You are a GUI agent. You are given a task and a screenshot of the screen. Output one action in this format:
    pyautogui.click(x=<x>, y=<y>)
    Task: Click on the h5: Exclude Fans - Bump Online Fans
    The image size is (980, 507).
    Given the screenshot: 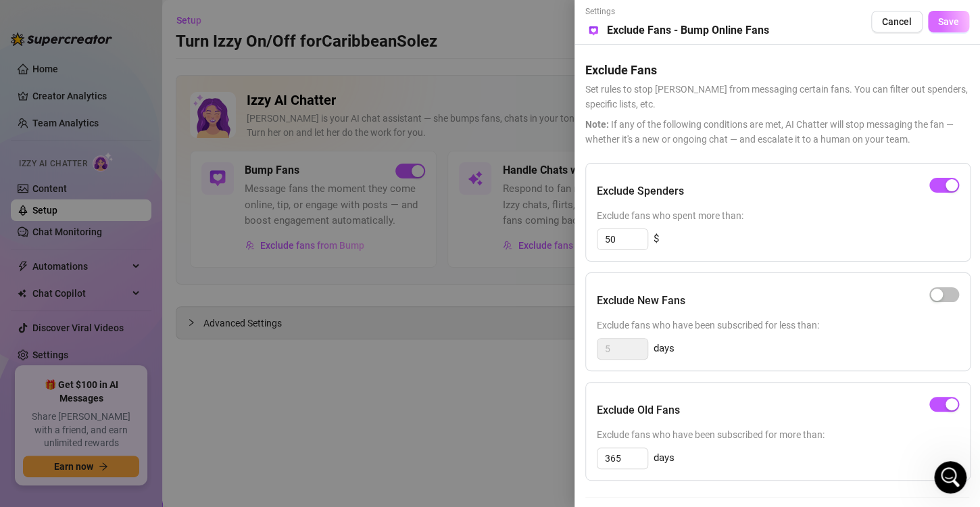 What is the action you would take?
    pyautogui.click(x=688, y=31)
    